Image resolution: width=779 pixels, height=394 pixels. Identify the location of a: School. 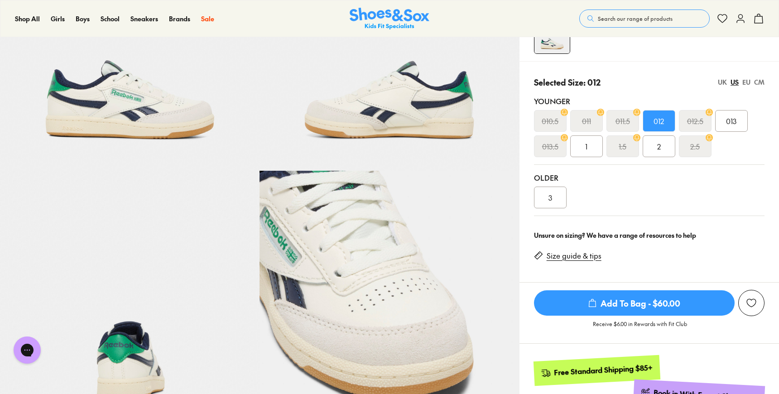
(110, 19).